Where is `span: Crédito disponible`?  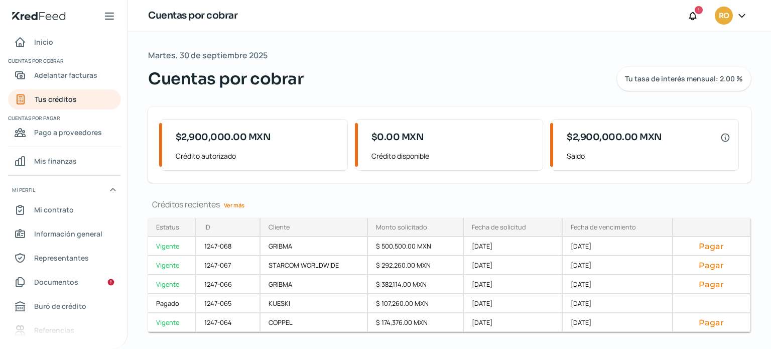
span: Crédito disponible is located at coordinates (453, 156).